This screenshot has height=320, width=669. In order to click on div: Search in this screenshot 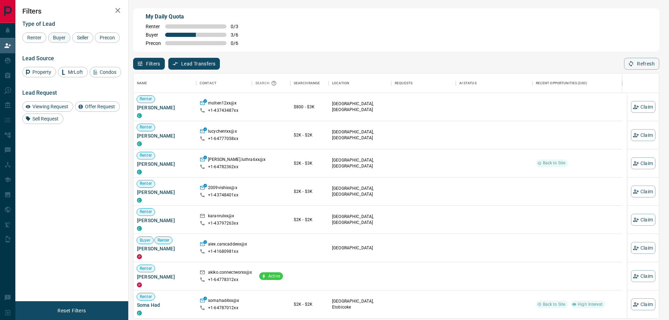, I will do `click(267, 83)`.